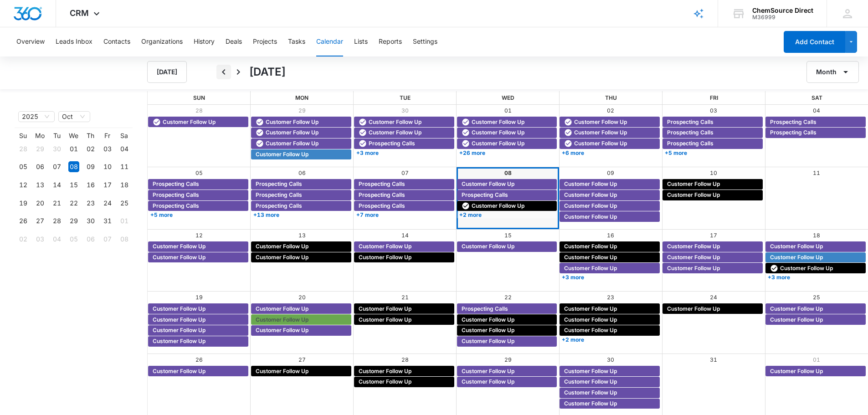 The width and height of the screenshot is (868, 415). I want to click on span: Thu, so click(611, 98).